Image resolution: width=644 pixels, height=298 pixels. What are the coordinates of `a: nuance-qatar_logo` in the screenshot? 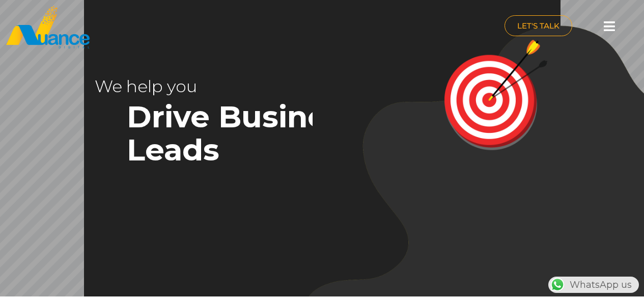 It's located at (161, 27).